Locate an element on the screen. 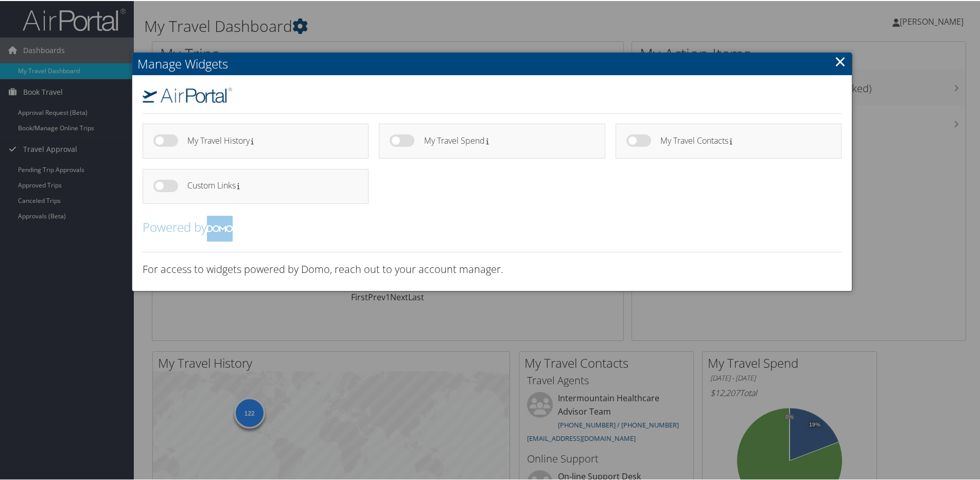  h2: Powered by is located at coordinates (491, 227).